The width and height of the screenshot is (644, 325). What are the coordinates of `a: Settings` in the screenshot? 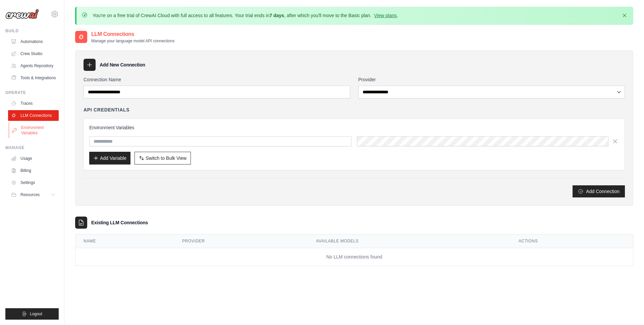 It's located at (33, 183).